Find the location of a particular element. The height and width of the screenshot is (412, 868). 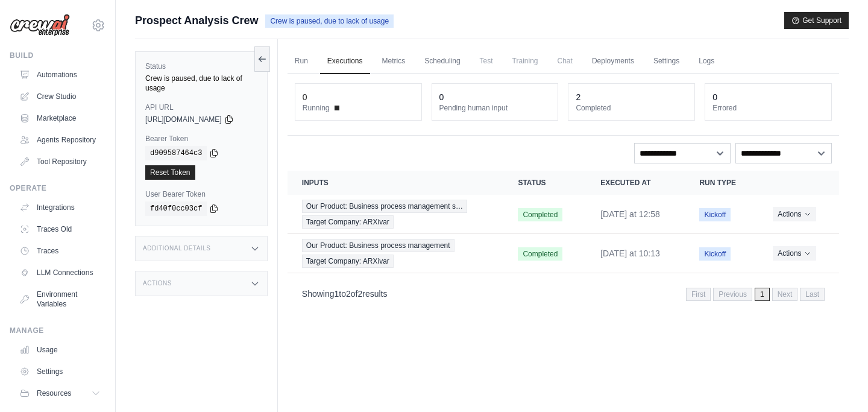

img: Logo is located at coordinates (40, 26).